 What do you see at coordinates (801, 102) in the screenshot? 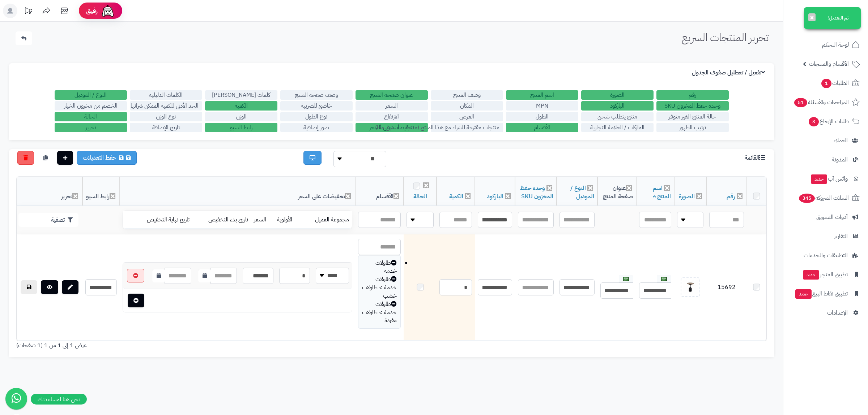
I see `span: 51` at bounding box center [801, 102].